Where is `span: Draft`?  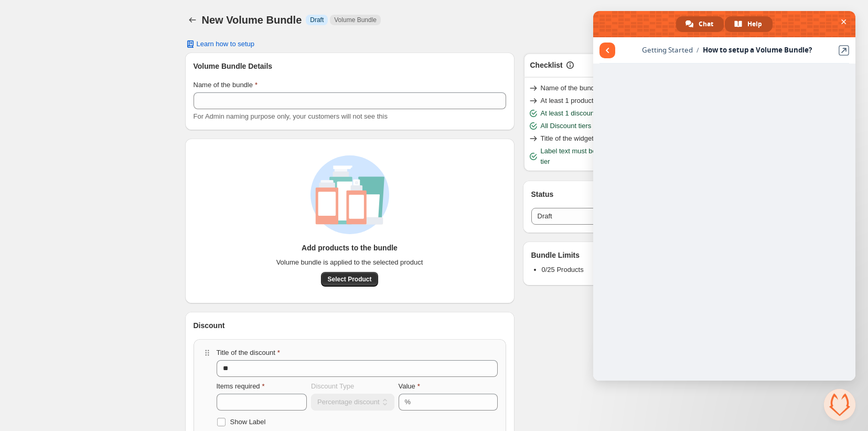 span: Draft is located at coordinates (316, 20).